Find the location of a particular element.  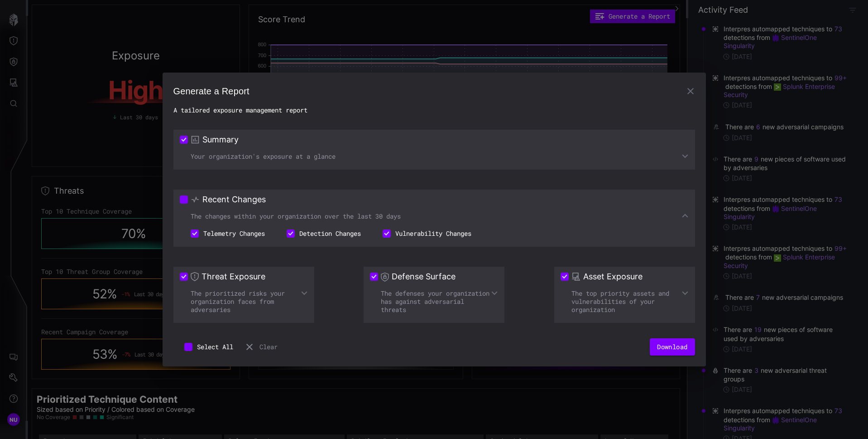

button: Select All is located at coordinates (209, 347).